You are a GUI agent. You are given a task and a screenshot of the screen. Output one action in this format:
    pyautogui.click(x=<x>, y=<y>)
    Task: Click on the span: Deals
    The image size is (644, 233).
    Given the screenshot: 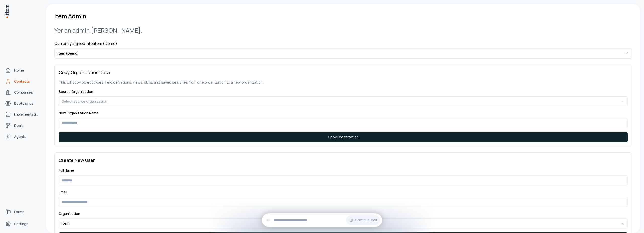 What is the action you would take?
    pyautogui.click(x=19, y=125)
    